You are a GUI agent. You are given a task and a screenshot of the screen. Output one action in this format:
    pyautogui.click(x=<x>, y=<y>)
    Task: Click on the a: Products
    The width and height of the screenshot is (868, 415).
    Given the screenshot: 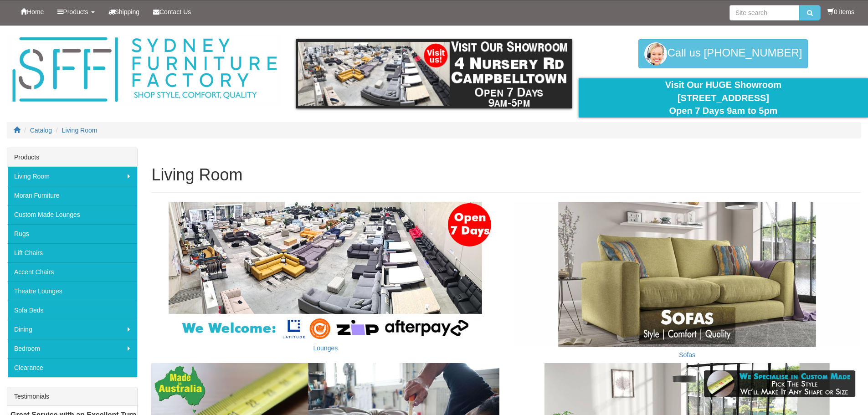 What is the action you would take?
    pyautogui.click(x=76, y=12)
    